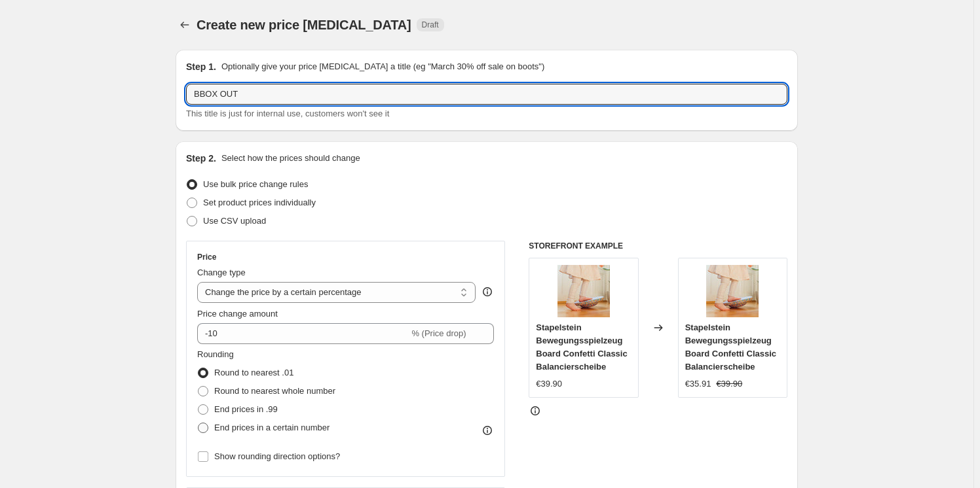 The width and height of the screenshot is (980, 488). What do you see at coordinates (253, 372) in the screenshot?
I see `span: Round to nearest .01` at bounding box center [253, 372].